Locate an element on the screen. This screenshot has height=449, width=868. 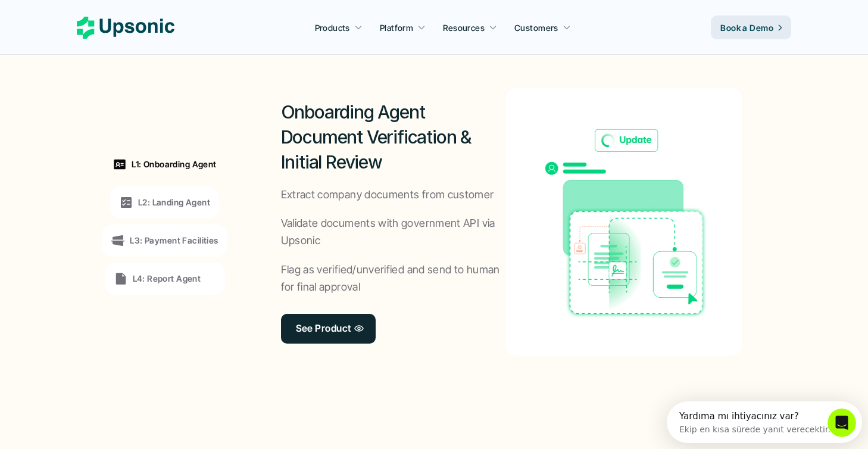
p: L3: Payment Facilities is located at coordinates (174, 240).